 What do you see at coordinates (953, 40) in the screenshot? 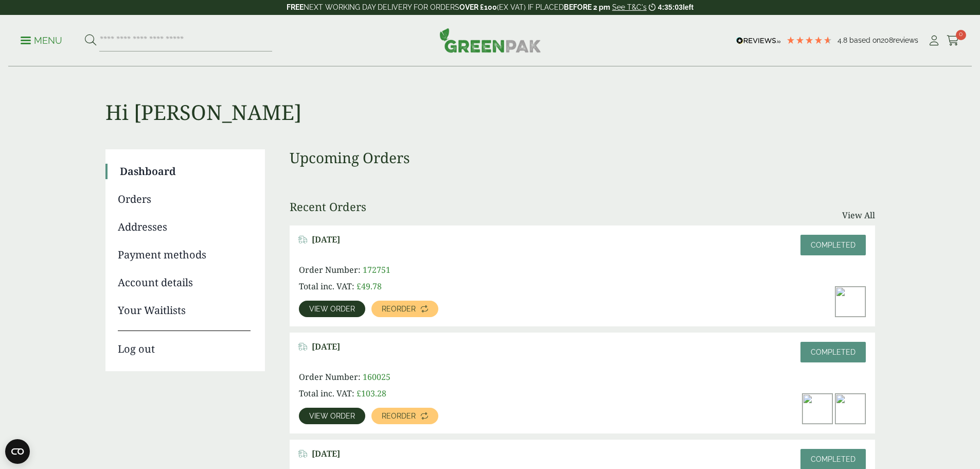
I see `i: Cart` at bounding box center [953, 40].